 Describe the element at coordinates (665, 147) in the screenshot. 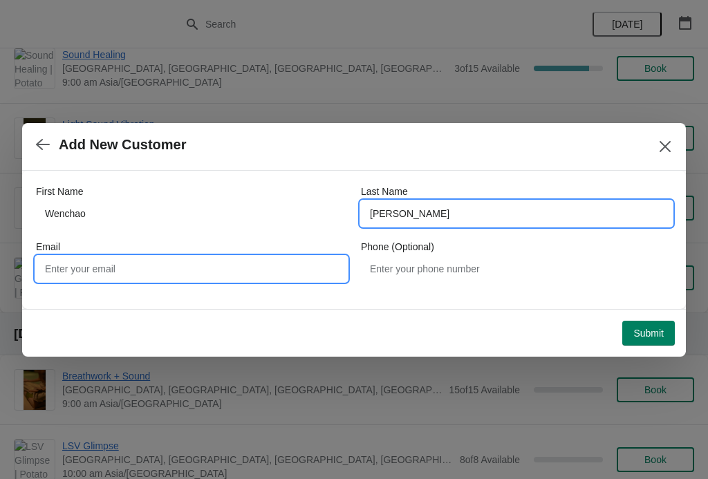

I see `button: Close` at that location.